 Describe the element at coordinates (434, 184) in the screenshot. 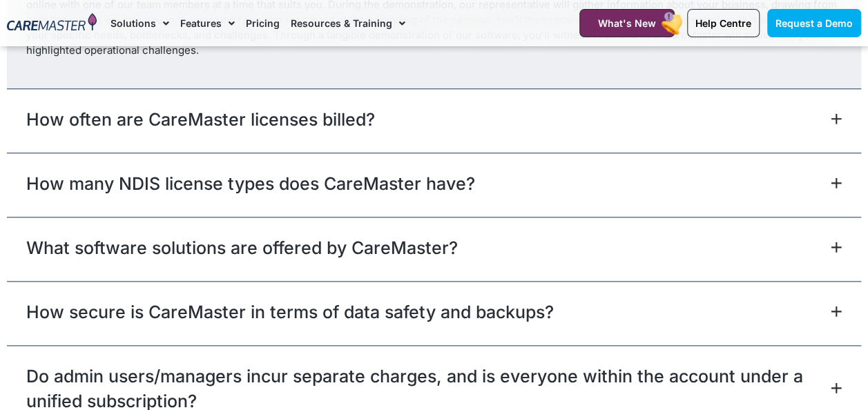

I see `div: How many NDIS license types does CareMaster have?` at that location.